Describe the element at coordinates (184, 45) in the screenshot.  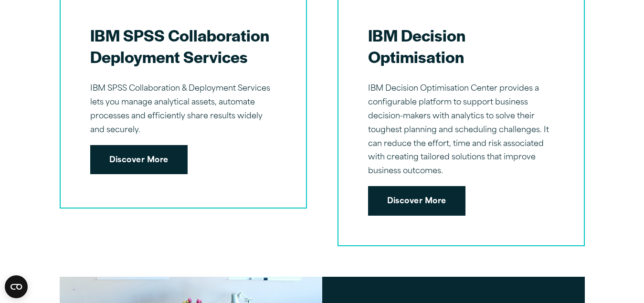
I see `h2: IBM SPSS Collaboration Deployment Services` at that location.